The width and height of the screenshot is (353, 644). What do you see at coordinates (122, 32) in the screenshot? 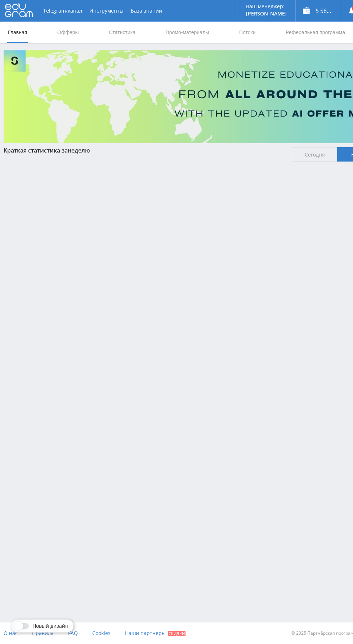
I see `a: Статистика` at bounding box center [122, 32].